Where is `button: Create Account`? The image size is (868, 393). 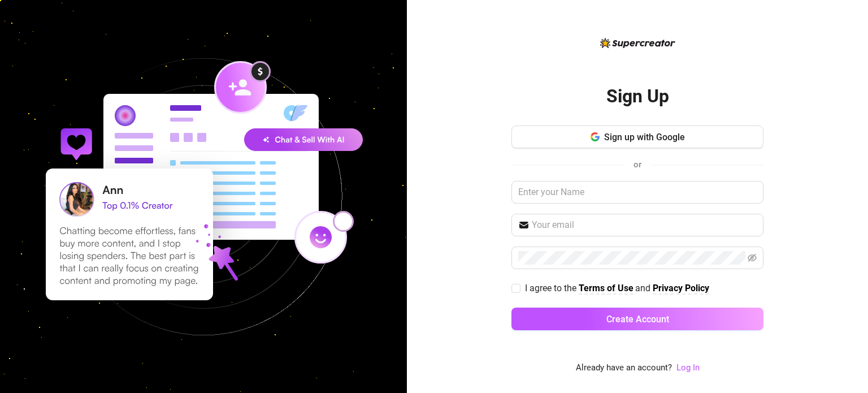
button: Create Account is located at coordinates (637, 319).